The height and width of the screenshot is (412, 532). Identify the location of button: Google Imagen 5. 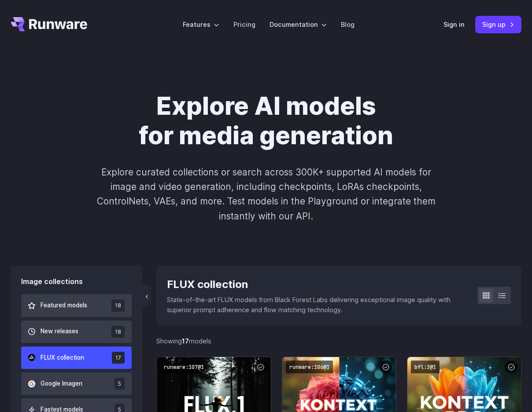
(76, 384).